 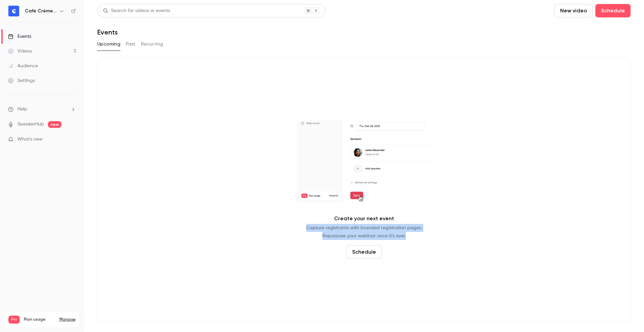 What do you see at coordinates (573, 11) in the screenshot?
I see `button: New video` at bounding box center [573, 11].